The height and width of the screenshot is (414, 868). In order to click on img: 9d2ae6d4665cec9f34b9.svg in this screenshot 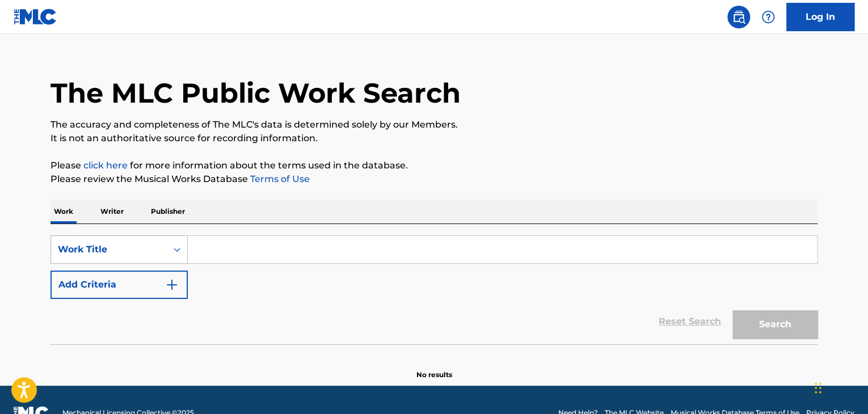, I will do `click(172, 285)`.